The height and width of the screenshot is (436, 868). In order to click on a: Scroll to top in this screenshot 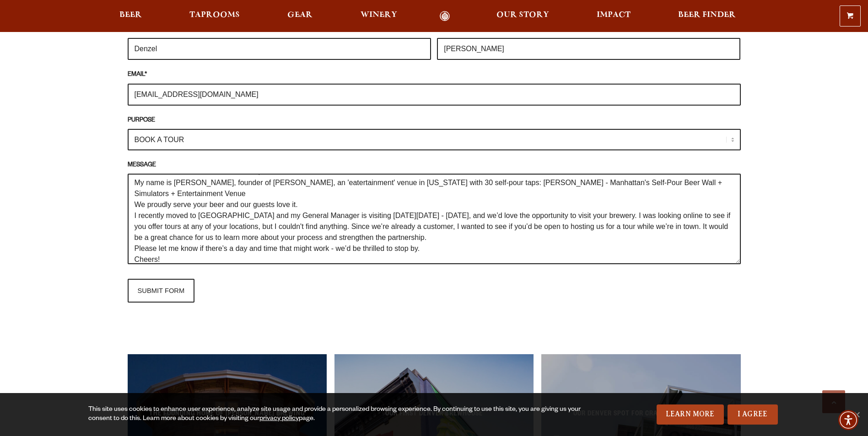, I will do `click(834, 402)`.